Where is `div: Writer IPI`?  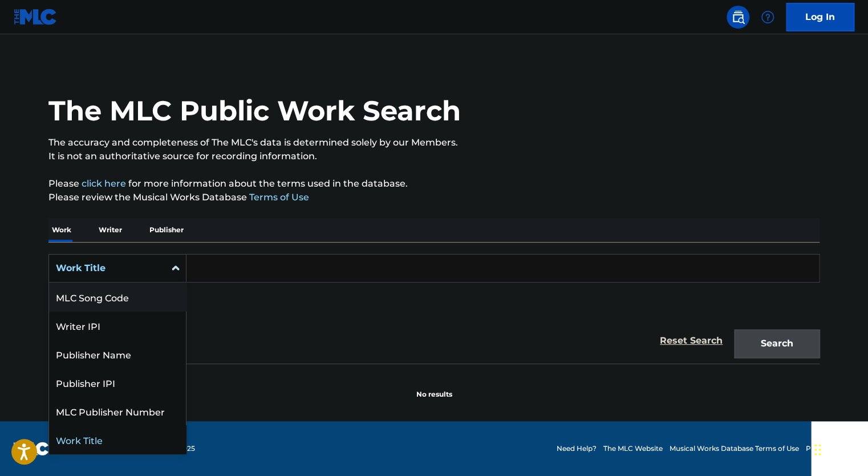
div: Writer IPI is located at coordinates (117, 325).